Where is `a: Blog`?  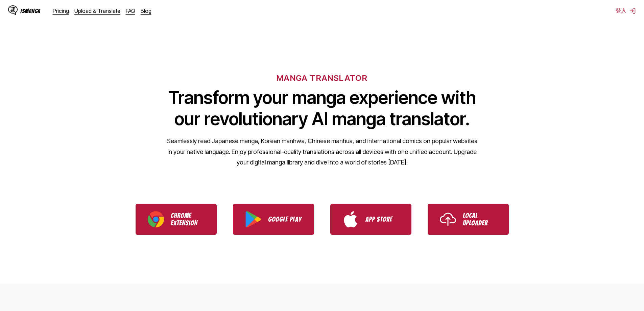 a: Blog is located at coordinates (146, 11).